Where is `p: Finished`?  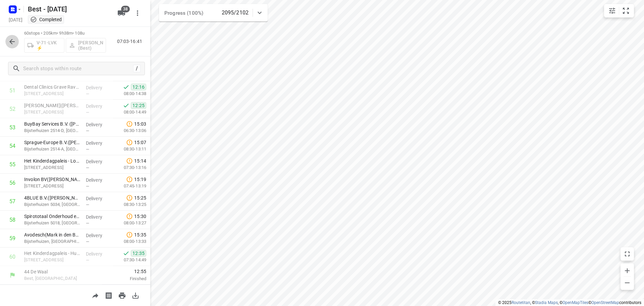
p: Finished is located at coordinates (124, 279).